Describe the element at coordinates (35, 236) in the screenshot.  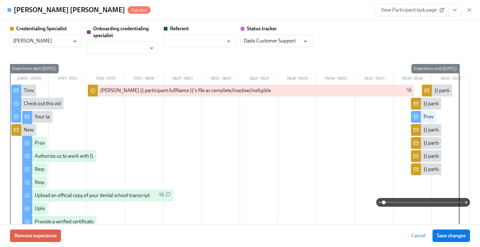
I see `span: Remove experience` at that location.